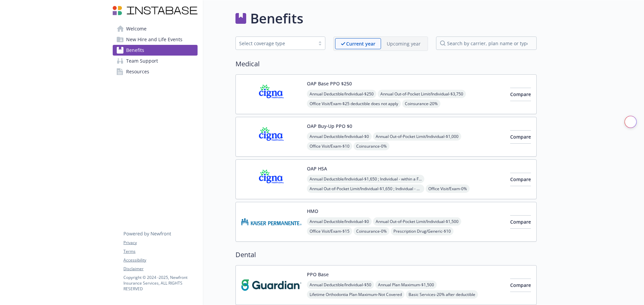 This screenshot has height=305, width=644. I want to click on a: Privacy, so click(160, 243).